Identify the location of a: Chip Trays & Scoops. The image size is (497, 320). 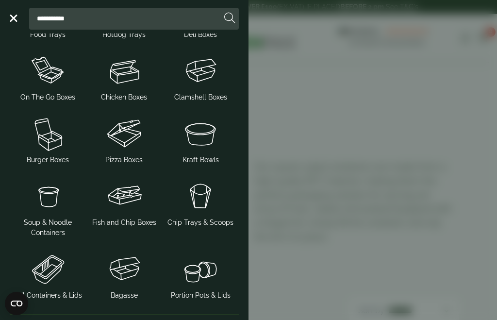
(201, 202).